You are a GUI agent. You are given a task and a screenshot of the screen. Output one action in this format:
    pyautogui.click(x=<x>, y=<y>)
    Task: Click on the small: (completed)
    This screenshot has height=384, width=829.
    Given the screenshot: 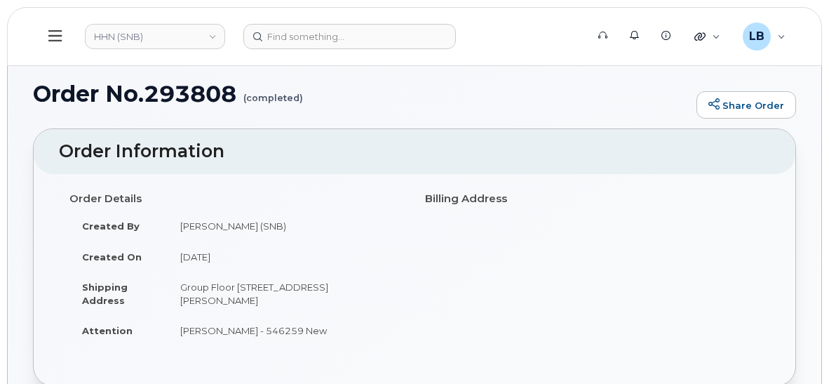 What is the action you would take?
    pyautogui.click(x=273, y=92)
    